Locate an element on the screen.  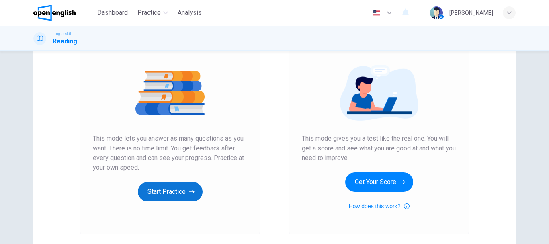
button: Practice is located at coordinates (153, 13).